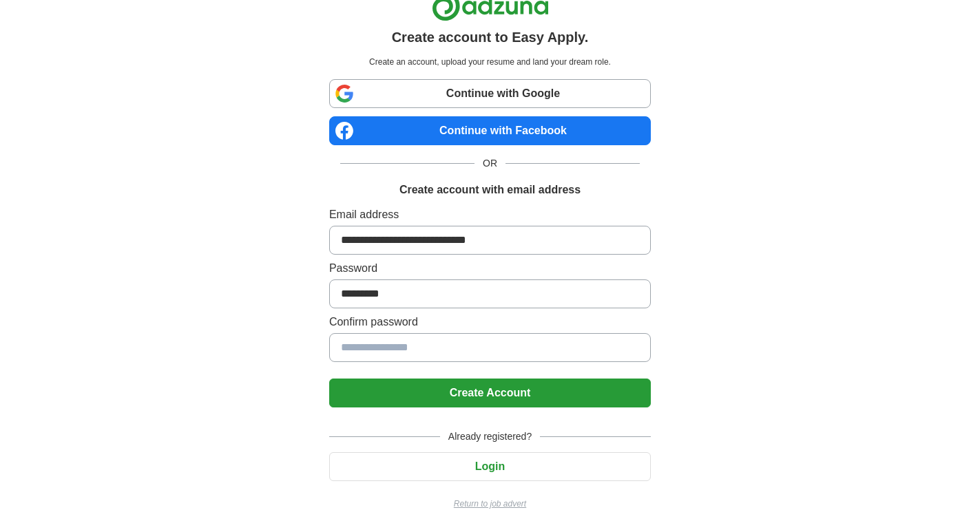  What do you see at coordinates (490, 163) in the screenshot?
I see `span: OR` at bounding box center [490, 163].